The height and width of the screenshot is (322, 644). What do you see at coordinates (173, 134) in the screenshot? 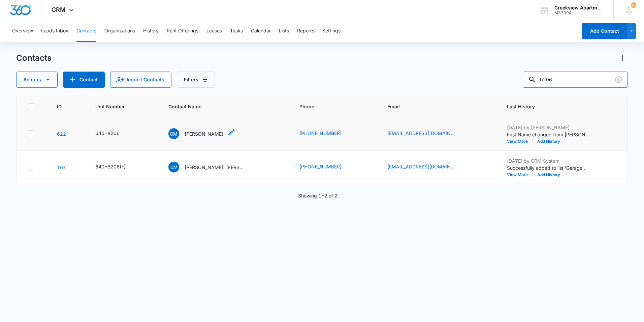
I see `span: CM` at bounding box center [173, 134].